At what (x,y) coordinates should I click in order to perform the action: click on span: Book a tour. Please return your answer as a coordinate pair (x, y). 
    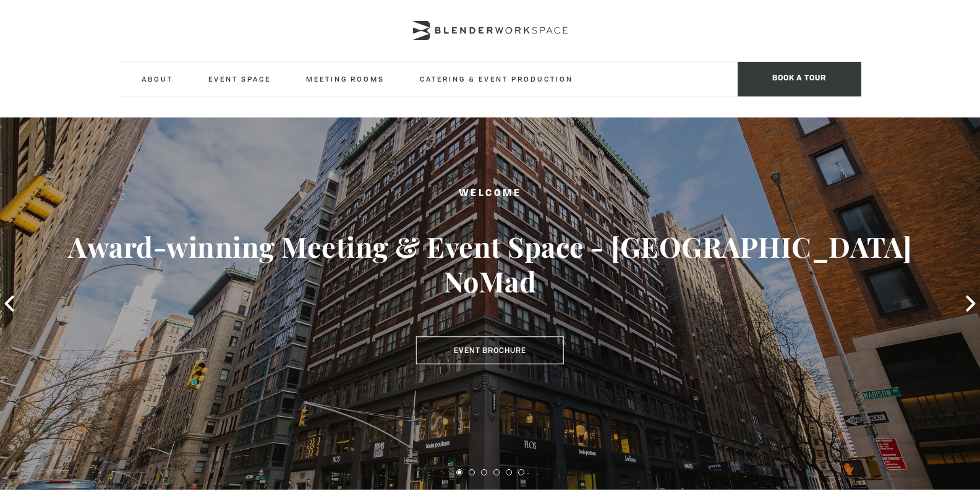
    Looking at the image, I should click on (799, 79).